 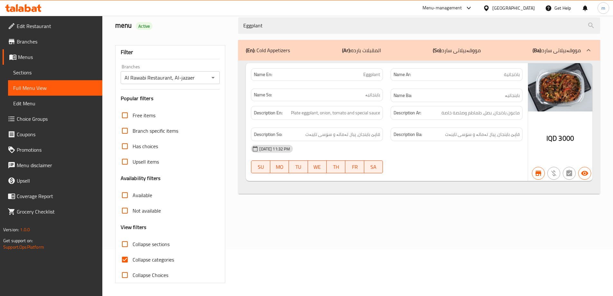 I want to click on span: Coupons, so click(x=57, y=134).